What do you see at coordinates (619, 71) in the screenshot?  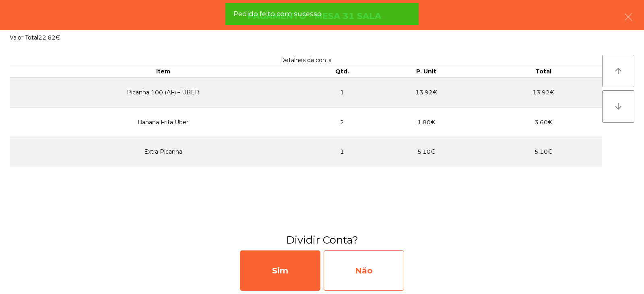 I see `button: arrow_upward` at bounding box center [619, 71].